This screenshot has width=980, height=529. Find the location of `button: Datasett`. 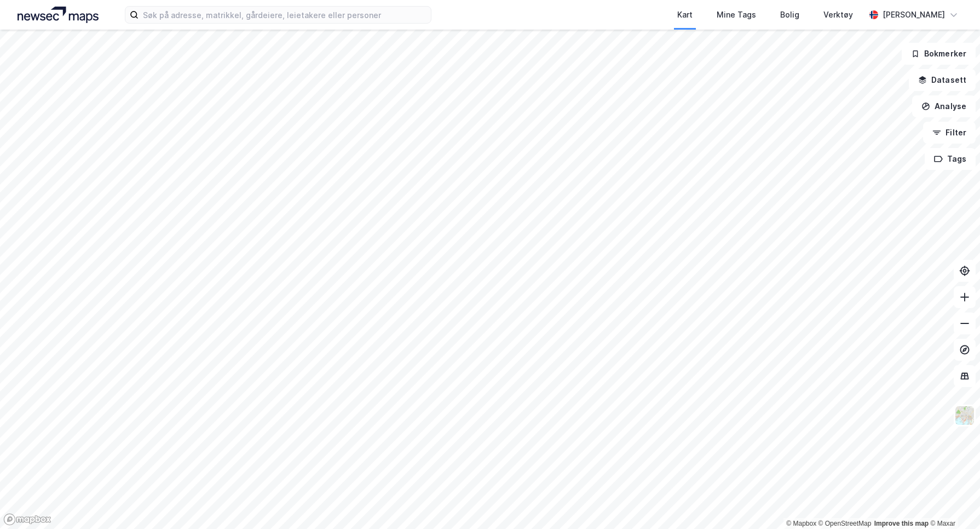

button: Datasett is located at coordinates (942, 80).